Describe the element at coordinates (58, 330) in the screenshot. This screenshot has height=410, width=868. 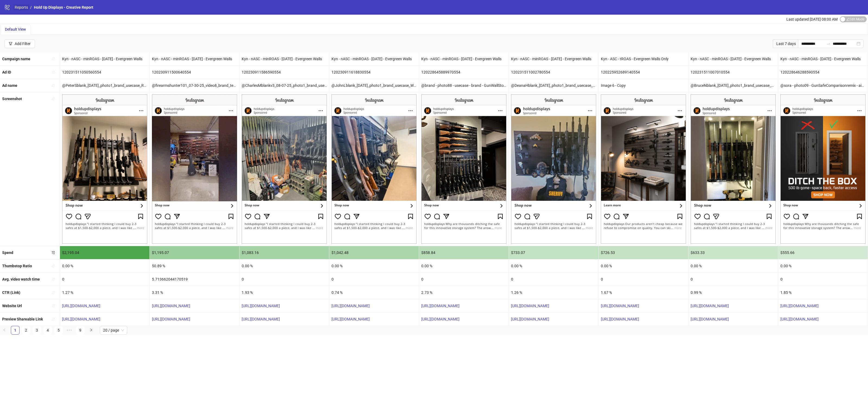
I see `li: 5` at that location.